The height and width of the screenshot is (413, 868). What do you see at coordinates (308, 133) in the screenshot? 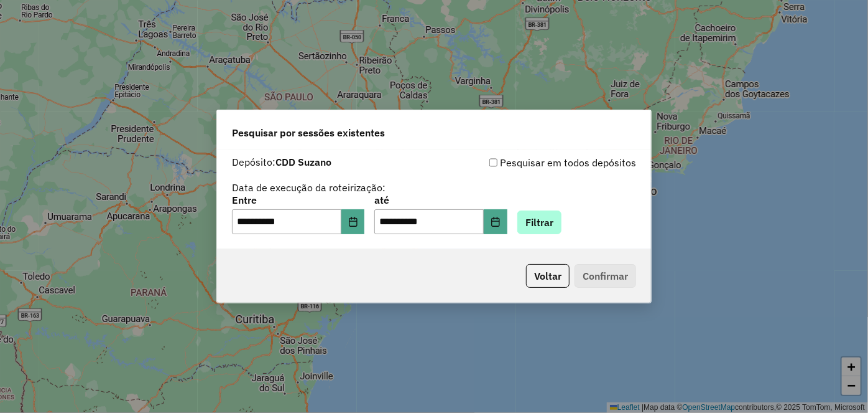
I see `span: Pesquisar por sessões existentes` at bounding box center [308, 133].